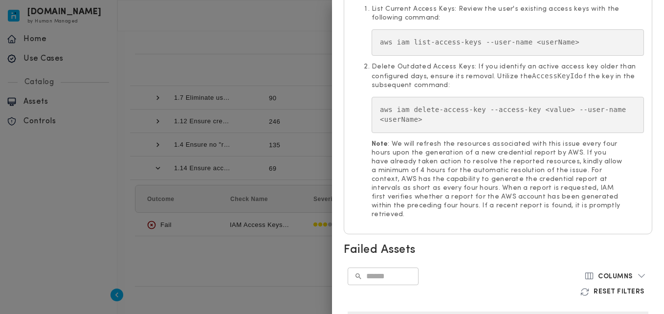  Describe the element at coordinates (507, 76) in the screenshot. I see `p: Delete Outdated Access Keys: If you identify an active access key older than configured days, ens...` at that location.